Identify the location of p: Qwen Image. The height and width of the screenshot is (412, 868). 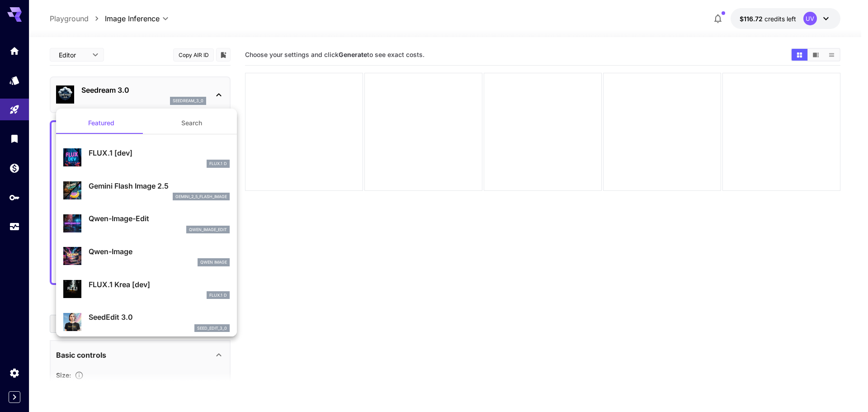
(214, 262).